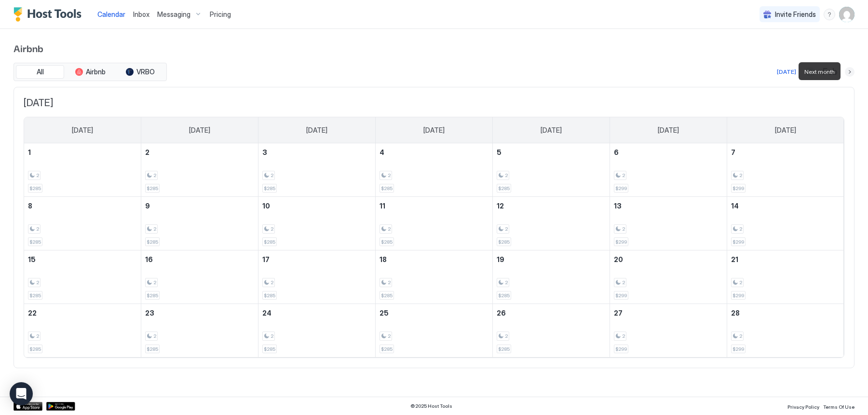  I want to click on a: February 14, 2026, so click(786, 205).